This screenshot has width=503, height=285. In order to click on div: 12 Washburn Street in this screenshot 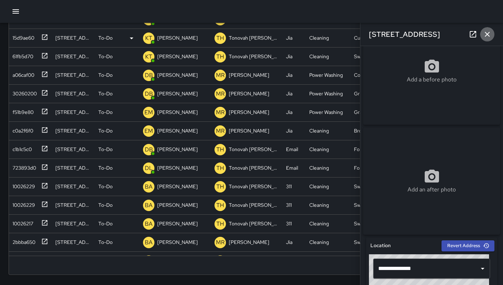, I will do `click(73, 75)`.